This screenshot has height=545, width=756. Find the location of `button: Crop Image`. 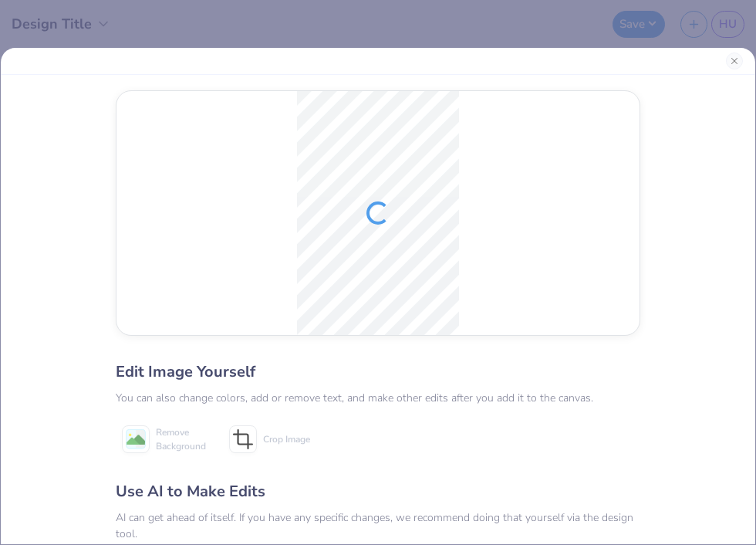

button: Crop Image is located at coordinates (271, 439).